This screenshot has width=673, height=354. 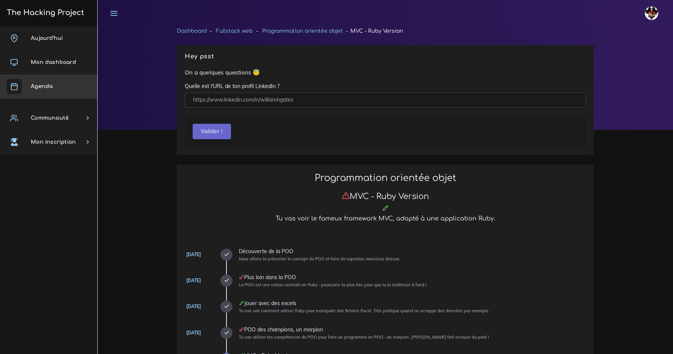 What do you see at coordinates (212, 131) in the screenshot?
I see `button: Valider !` at bounding box center [212, 131].